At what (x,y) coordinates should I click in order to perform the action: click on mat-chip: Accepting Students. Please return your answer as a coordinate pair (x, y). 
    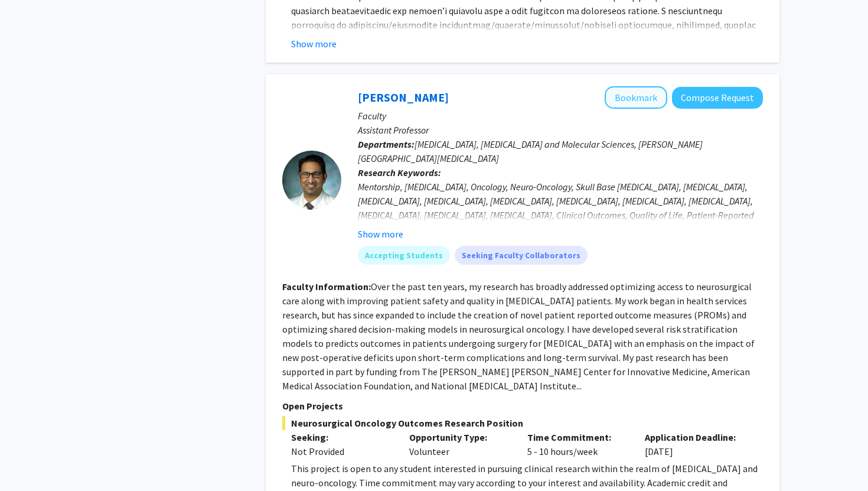
    Looking at the image, I should click on (404, 255).